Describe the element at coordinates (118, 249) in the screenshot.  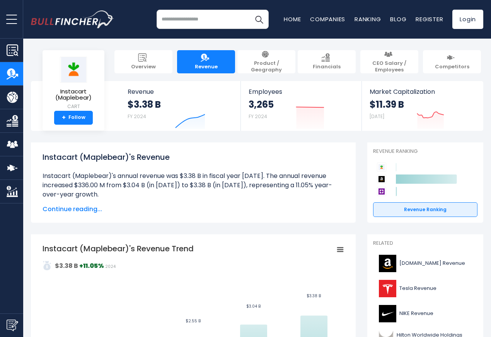
I see `tspan: Instacart (Maplebear)'s Revenue Trend` at that location.